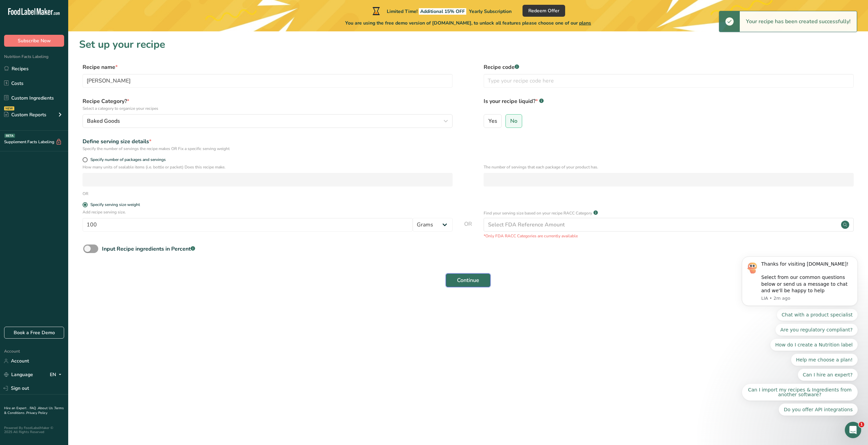  I want to click on div: OR, so click(85, 193).